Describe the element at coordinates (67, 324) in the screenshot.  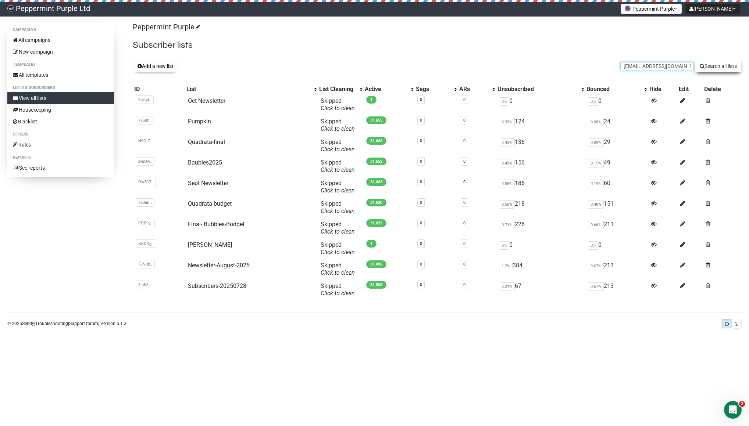
I see `p: © 2025 | | | Version 6.1.3` at that location.